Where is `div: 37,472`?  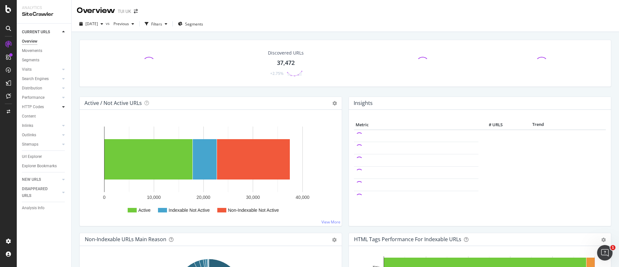 div: 37,472 is located at coordinates (286, 63).